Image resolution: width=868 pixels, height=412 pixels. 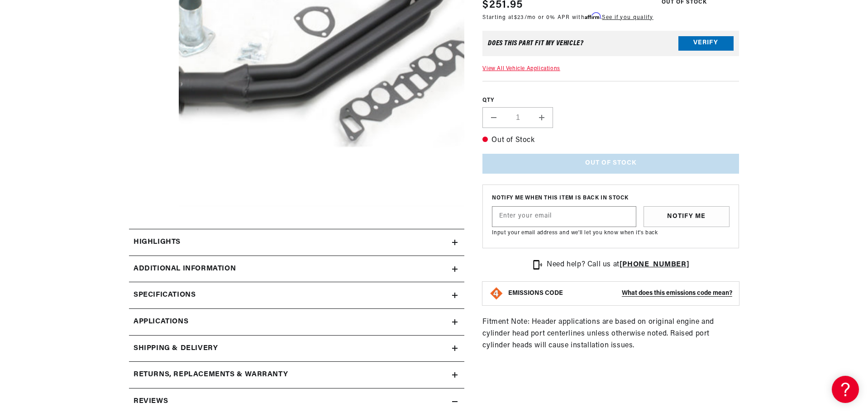 What do you see at coordinates (535, 43) in the screenshot?
I see `div: Does This part fit My vehicle?` at bounding box center [535, 43].